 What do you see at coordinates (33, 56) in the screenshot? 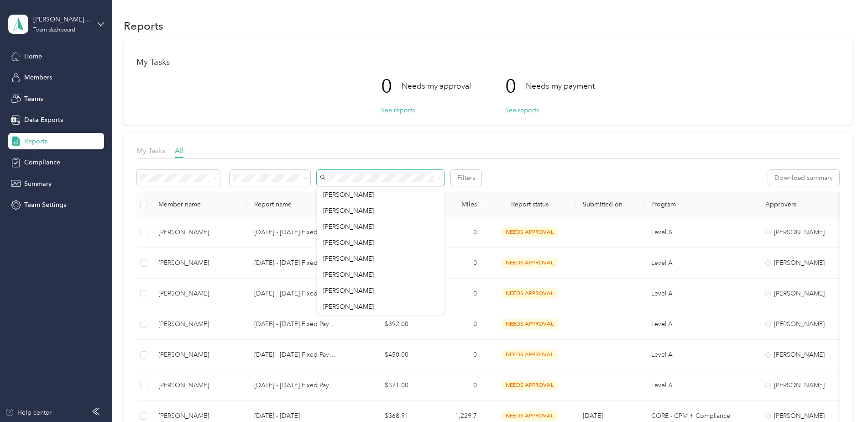
I see `span: Home` at bounding box center [33, 56].